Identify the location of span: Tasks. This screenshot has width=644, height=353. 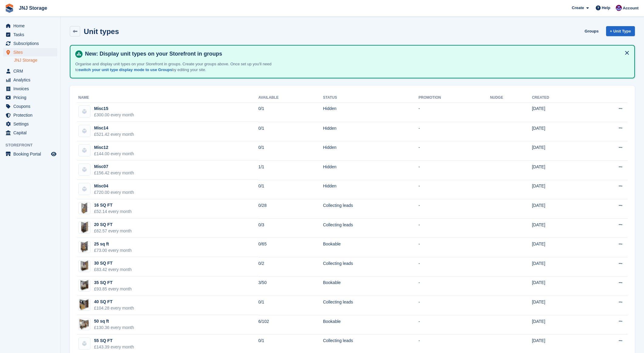
(32, 35).